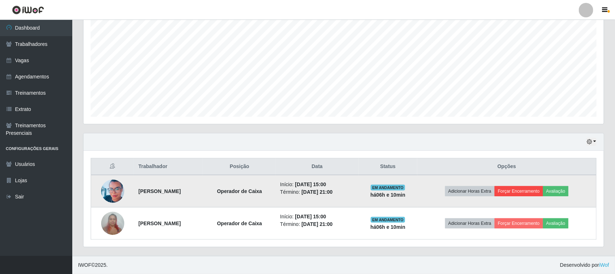 The width and height of the screenshot is (615, 274). I want to click on img: 1722880664865.jpeg, so click(113, 223).